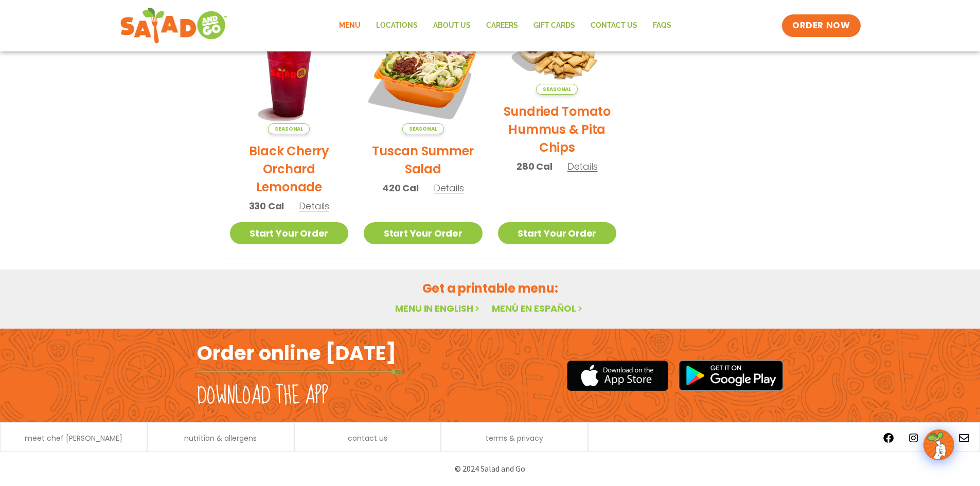 This screenshot has width=980, height=486. I want to click on h2: Download the app, so click(262, 396).